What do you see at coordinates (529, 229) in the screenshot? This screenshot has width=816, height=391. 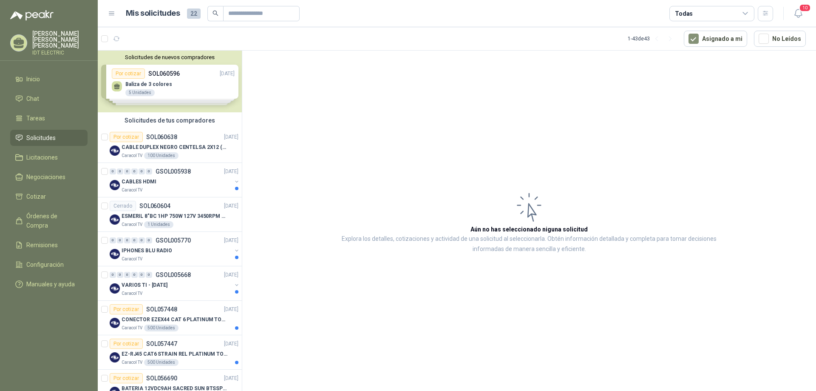 I see `h3: Aún no has seleccionado niguna solicitud` at bounding box center [529, 229].